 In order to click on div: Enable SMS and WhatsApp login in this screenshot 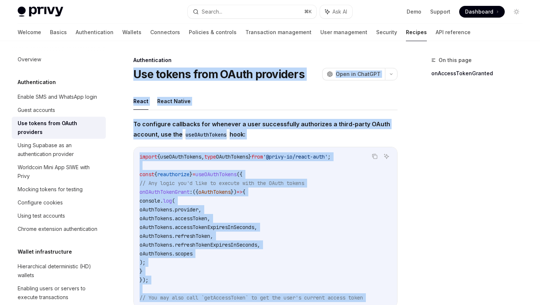, I will do `click(57, 97)`.